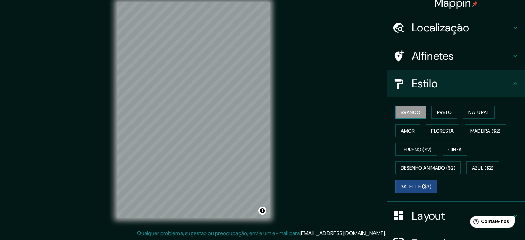 This screenshot has height=240, width=525. What do you see at coordinates (442, 131) in the screenshot?
I see `font: Floresta` at bounding box center [442, 131].